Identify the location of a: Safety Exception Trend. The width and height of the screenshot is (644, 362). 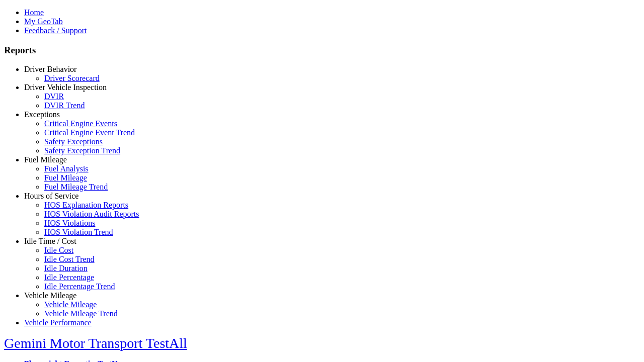
(82, 150).